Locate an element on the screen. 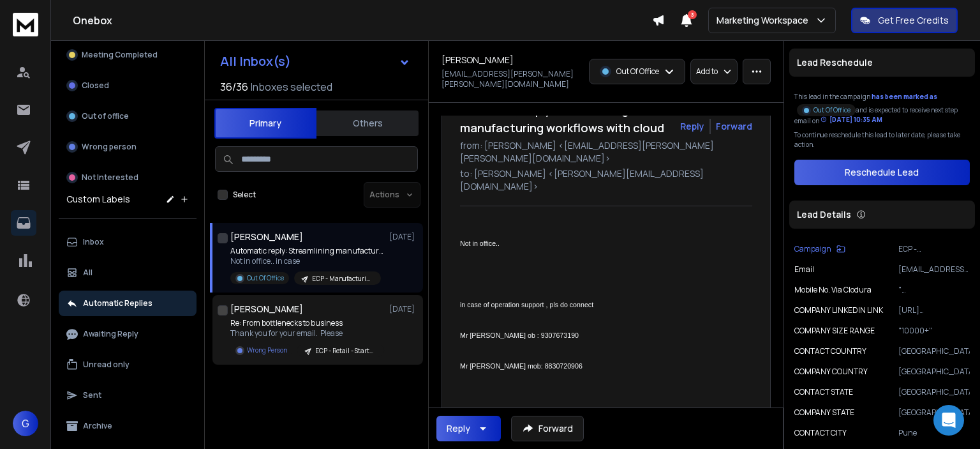 This screenshot has width=980, height=449. img: logo is located at coordinates (25, 24).